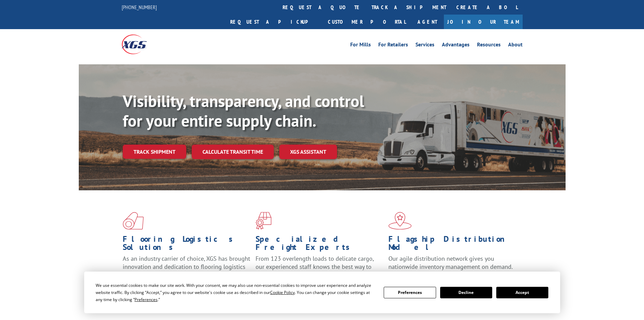 The height and width of the screenshot is (320, 644). I want to click on div: We use essential cookies to make our site work. With your consent, we may also use non-essential ..., so click(236, 292).